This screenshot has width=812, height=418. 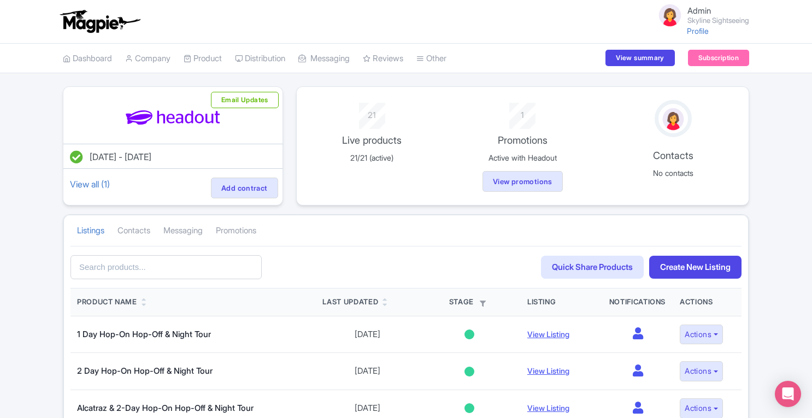 I want to click on div: 21, so click(x=372, y=112).